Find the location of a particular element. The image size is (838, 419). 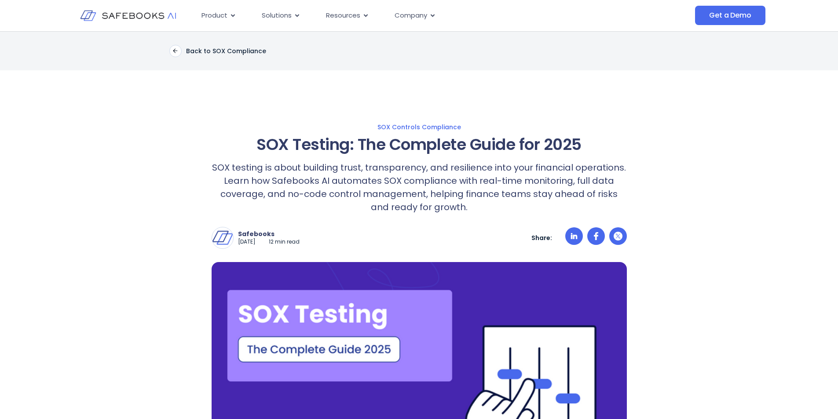

p: 12 min read is located at coordinates (284, 242).